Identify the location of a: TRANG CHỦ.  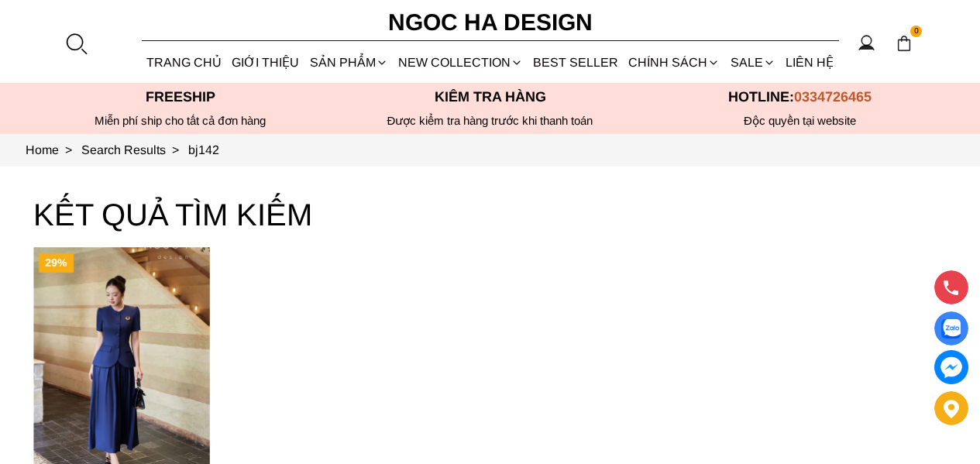
(184, 62).